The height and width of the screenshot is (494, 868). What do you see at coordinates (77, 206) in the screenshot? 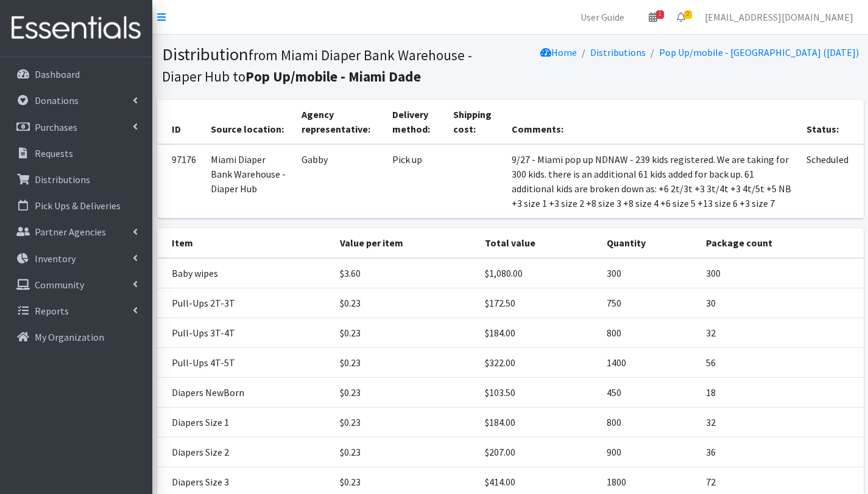
I see `p: Pick Ups & Deliveries` at bounding box center [77, 206].